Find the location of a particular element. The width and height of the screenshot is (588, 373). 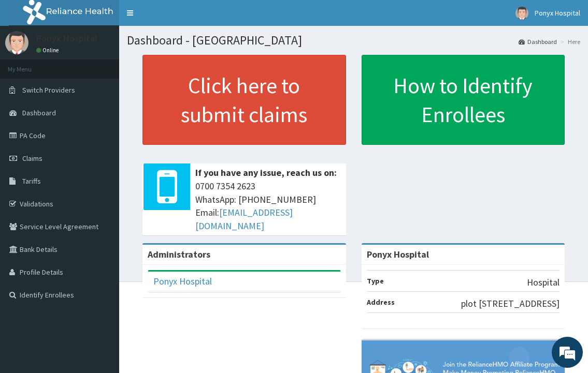

b: Address is located at coordinates (381, 302).